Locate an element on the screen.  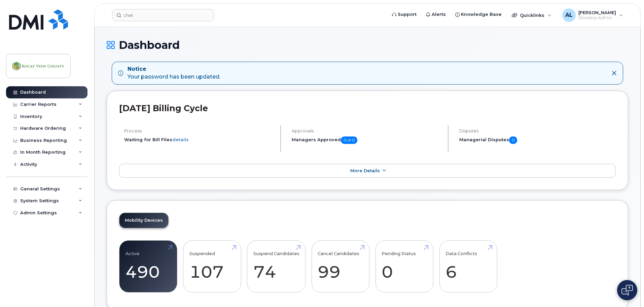
a: Pending Status 0 is located at coordinates (404, 267).